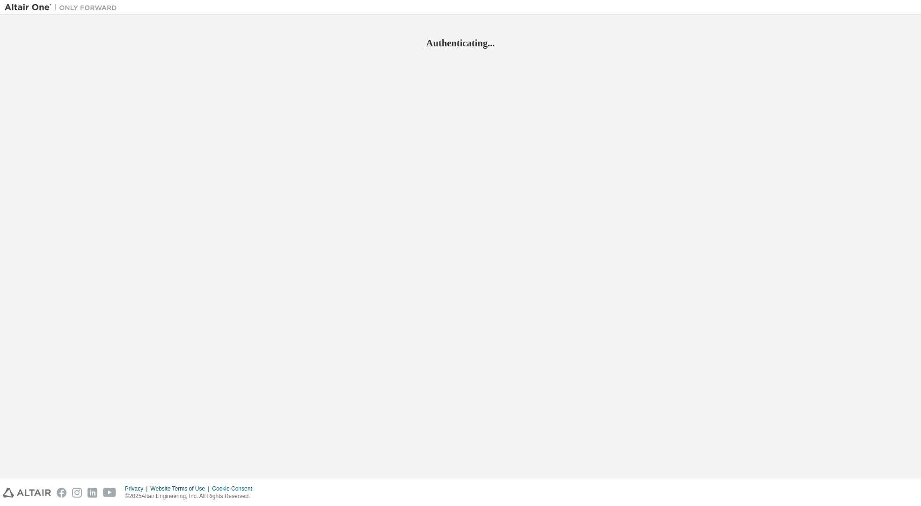 This screenshot has height=506, width=921. Describe the element at coordinates (181, 488) in the screenshot. I see `div: Website Terms of Use` at that location.